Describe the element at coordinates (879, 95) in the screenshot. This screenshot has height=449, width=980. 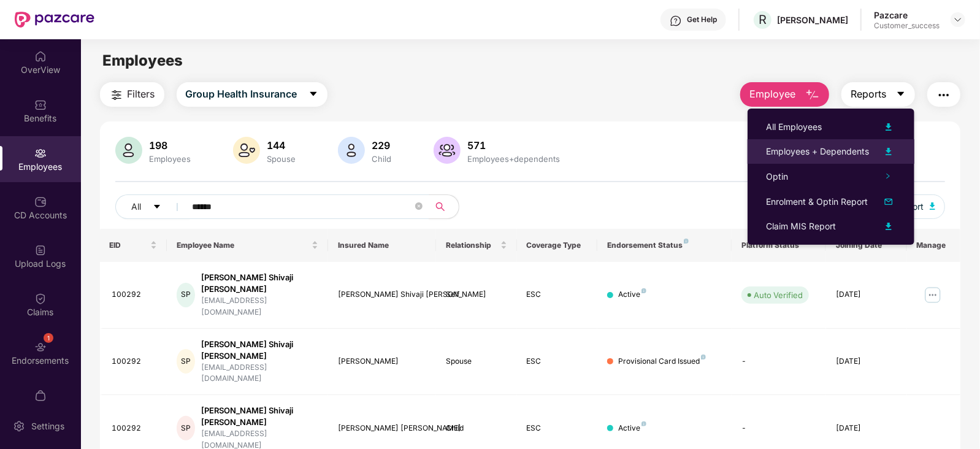
I see `button: Reportscaret-down` at that location.